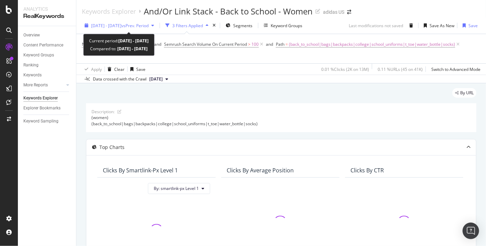  What do you see at coordinates (47, 9) in the screenshot?
I see `div: Analytics` at bounding box center [47, 9].